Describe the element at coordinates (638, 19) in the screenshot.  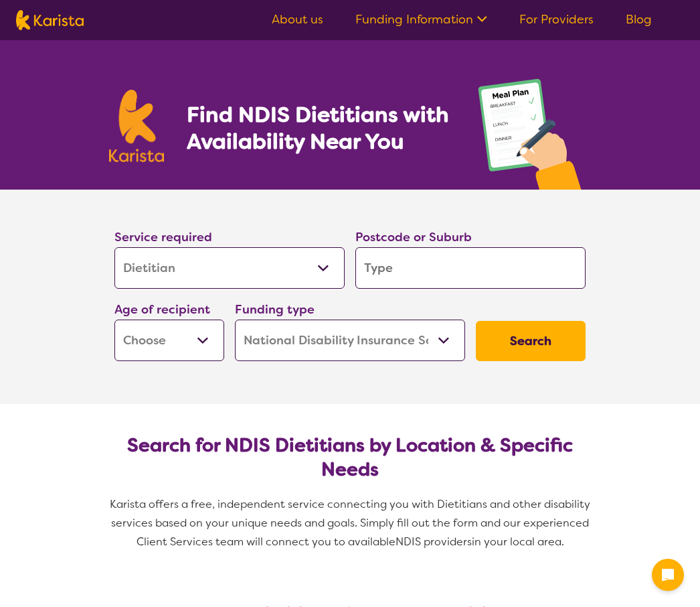
I see `a: Blog` at that location.